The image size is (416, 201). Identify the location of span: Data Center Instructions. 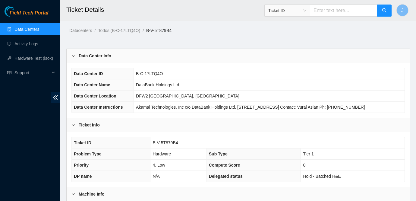
(98, 107).